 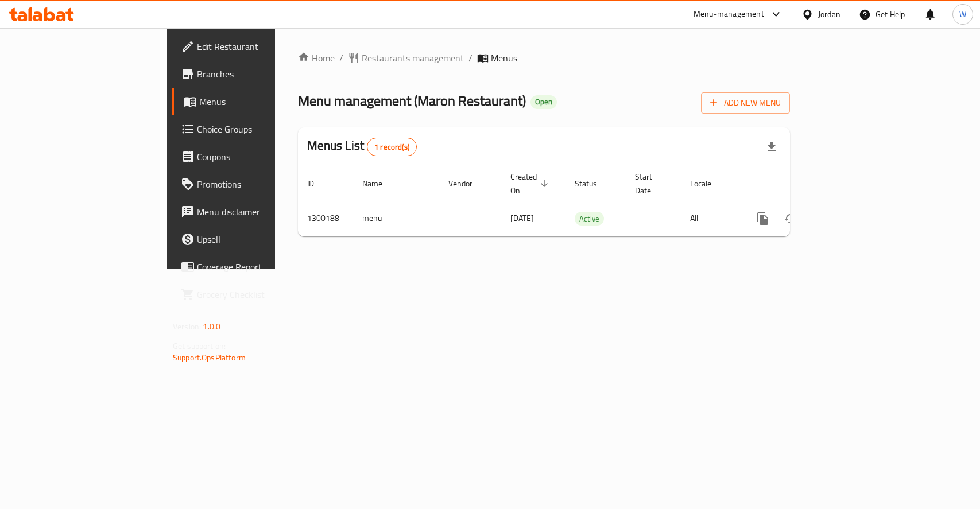 What do you see at coordinates (251, 295) in the screenshot?
I see `a: Grocery Checklist` at bounding box center [251, 295].